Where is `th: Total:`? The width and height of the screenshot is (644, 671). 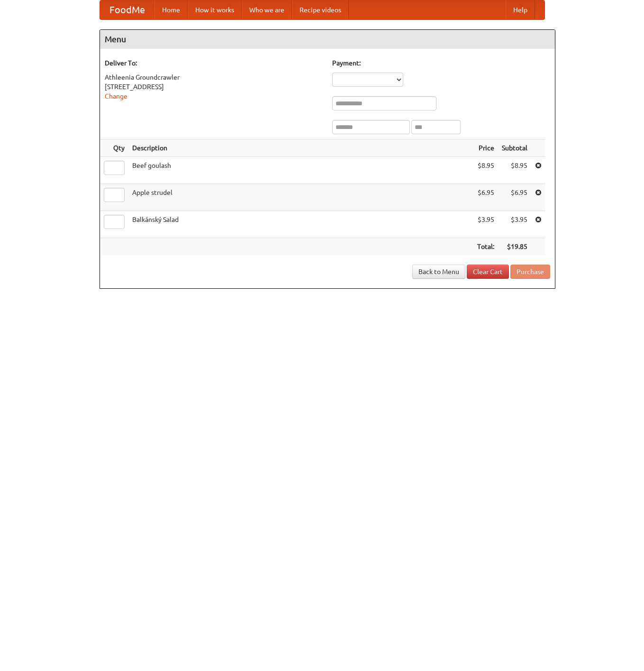
th: Total: is located at coordinates (486, 246).